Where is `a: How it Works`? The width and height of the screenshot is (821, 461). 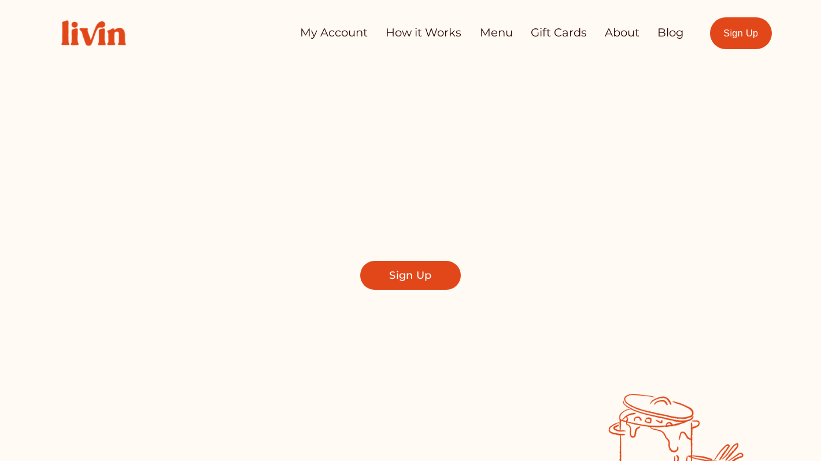 a: How it Works is located at coordinates (423, 32).